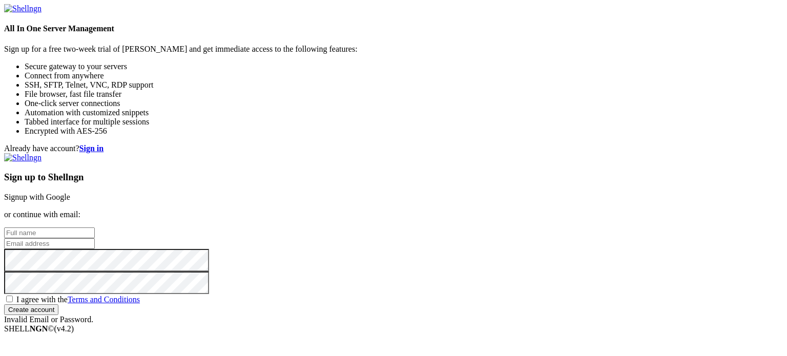 Image resolution: width=787 pixels, height=356 pixels. I want to click on div: Invalid Email or Password., so click(393, 320).